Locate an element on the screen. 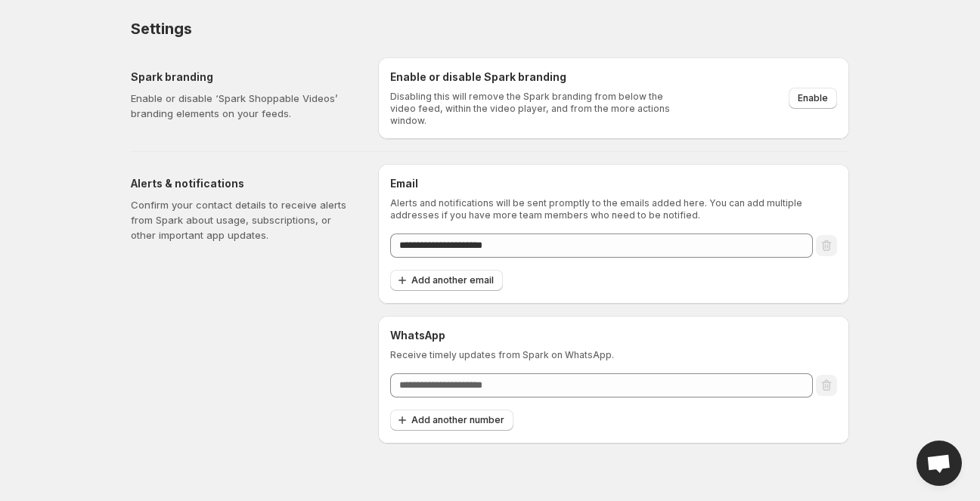  span: Settings is located at coordinates (161, 29).